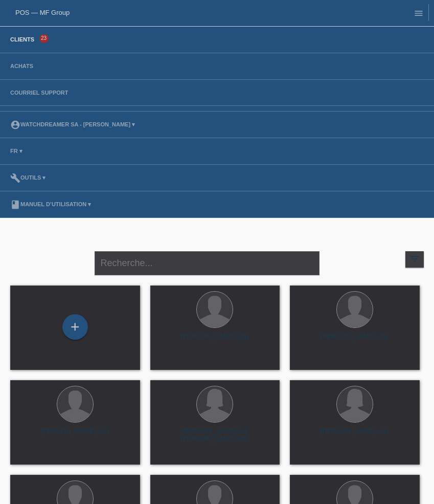  Describe the element at coordinates (207, 263) in the screenshot. I see `input: Recherche...` at that location.